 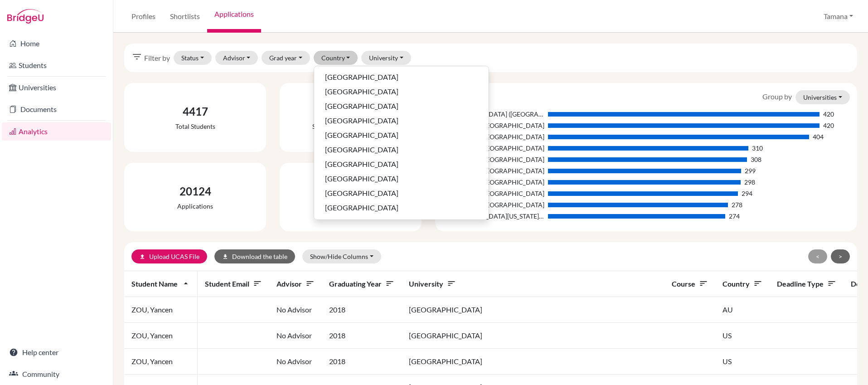 I want to click on a: Community, so click(x=56, y=374).